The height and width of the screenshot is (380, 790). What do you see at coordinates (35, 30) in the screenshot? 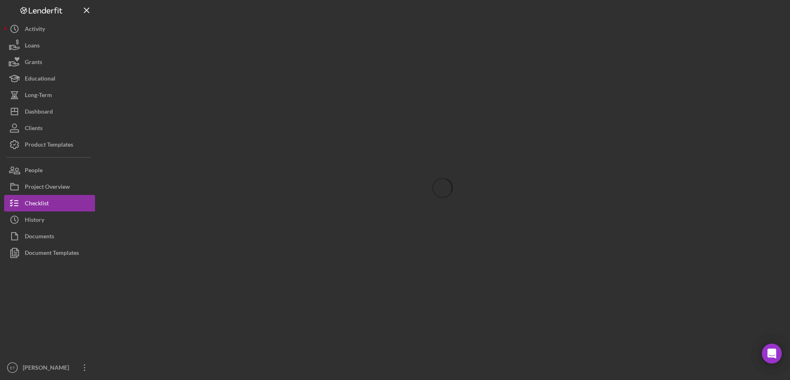
I see `div: Activity` at bounding box center [35, 30].